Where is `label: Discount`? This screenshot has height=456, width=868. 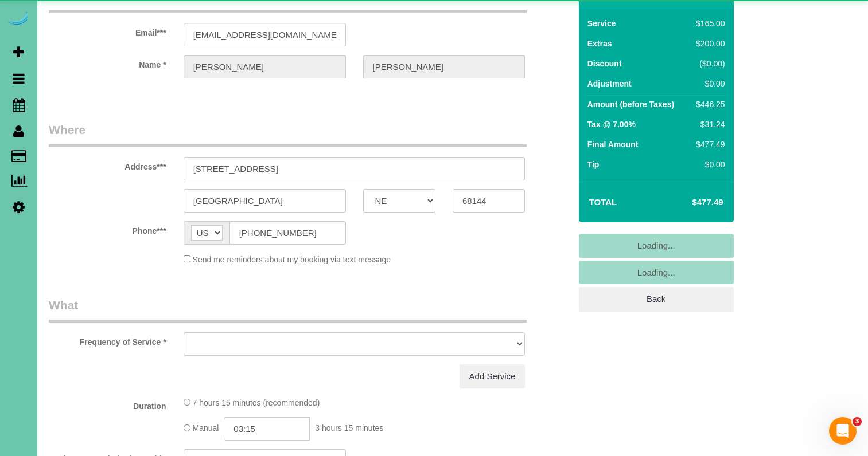
label: Discount is located at coordinates (605, 64).